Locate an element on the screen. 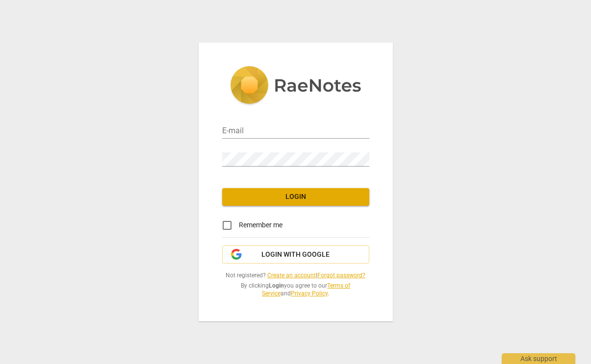 This screenshot has width=591, height=364. span: Login is located at coordinates (296, 197).